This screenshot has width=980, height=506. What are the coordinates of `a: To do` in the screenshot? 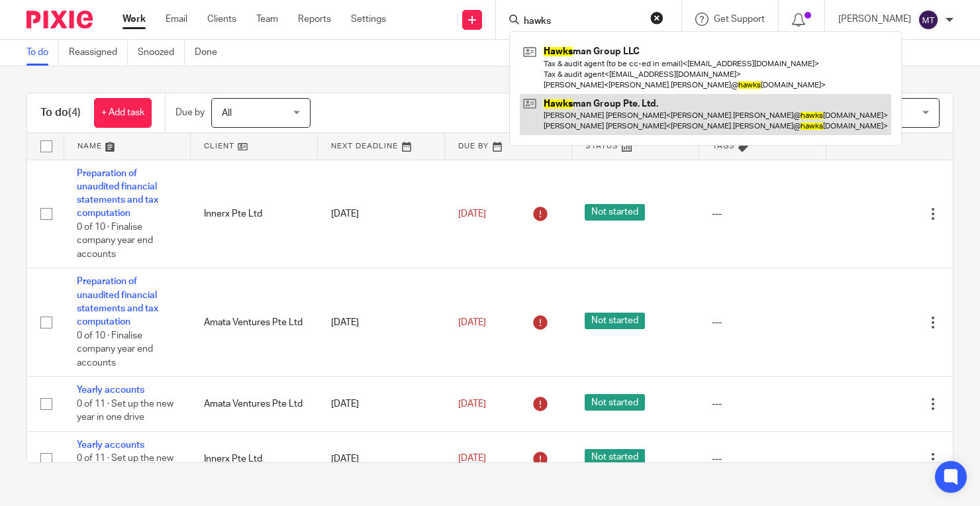 It's located at (43, 52).